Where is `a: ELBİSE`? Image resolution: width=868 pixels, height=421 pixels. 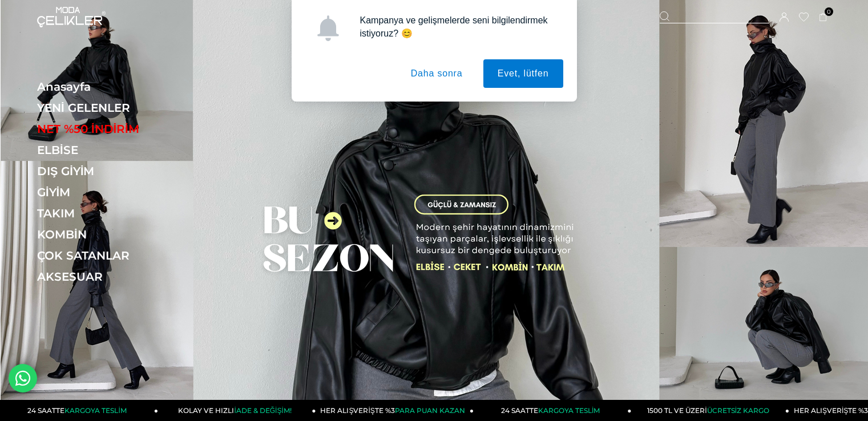
a: ELBİSE is located at coordinates (115, 150).